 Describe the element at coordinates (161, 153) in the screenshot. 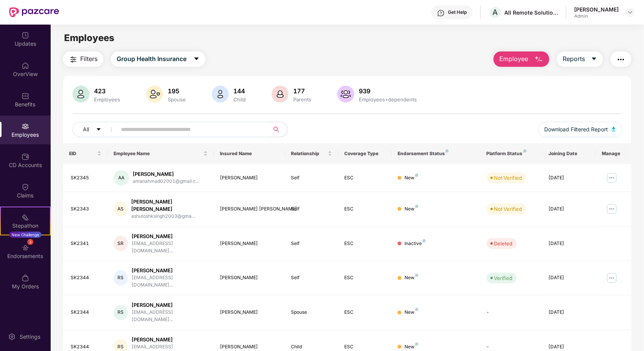

I see `th: Employee Name` at that location.